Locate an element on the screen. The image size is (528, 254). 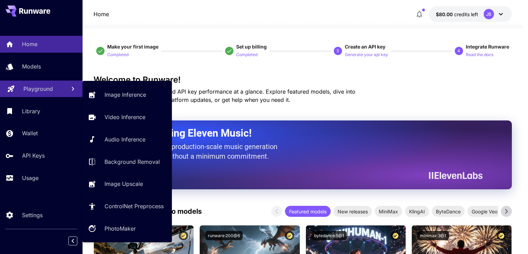
a: Image Inference is located at coordinates (127, 95).